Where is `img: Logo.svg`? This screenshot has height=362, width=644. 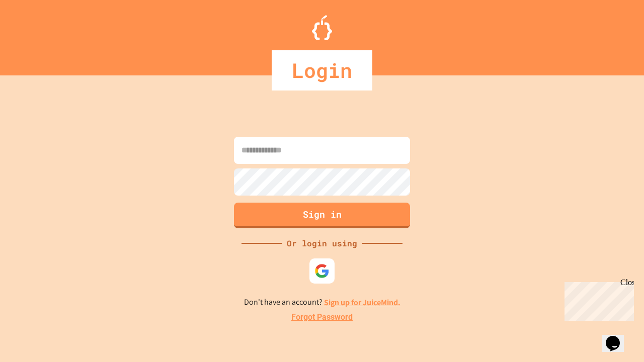
img: Logo.svg is located at coordinates (322, 28).